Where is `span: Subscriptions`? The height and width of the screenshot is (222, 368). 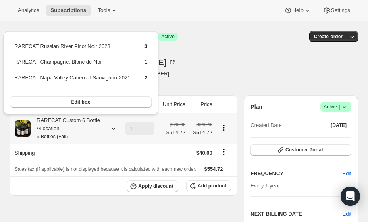
span: Subscriptions is located at coordinates (68, 10).